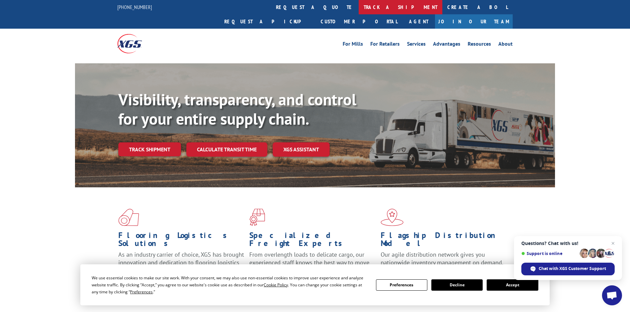 This screenshot has width=630, height=312. I want to click on h1: Specialized Freight Experts, so click(312, 241).